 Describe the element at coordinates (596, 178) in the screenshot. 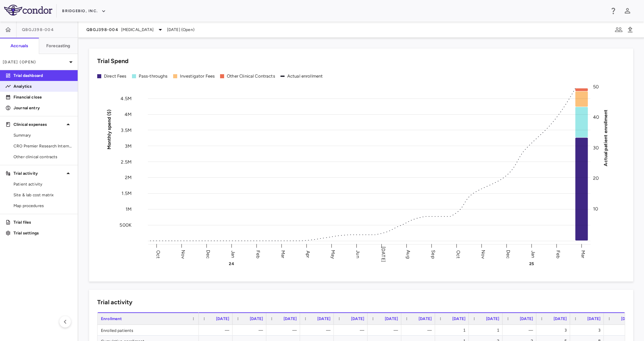

I see `tspan: 20` at that location.